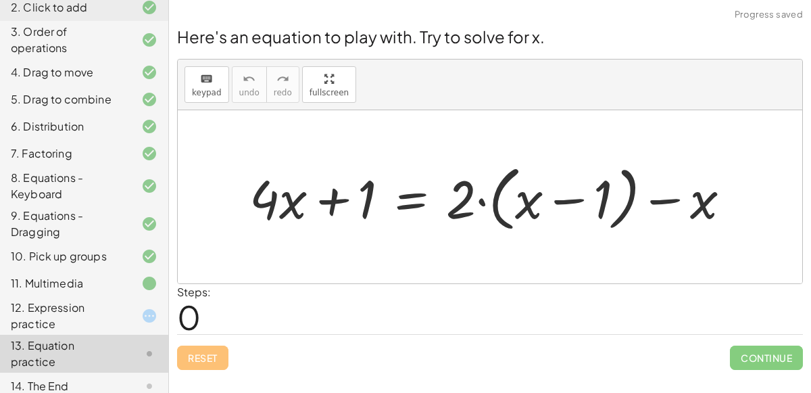 This screenshot has width=811, height=393. I want to click on i: Task started., so click(149, 316).